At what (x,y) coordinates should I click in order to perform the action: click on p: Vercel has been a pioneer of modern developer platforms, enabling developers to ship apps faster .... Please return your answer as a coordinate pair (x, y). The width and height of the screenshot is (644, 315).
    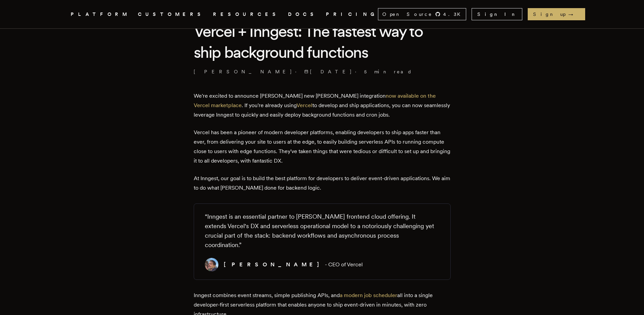
    Looking at the image, I should click on (322, 147).